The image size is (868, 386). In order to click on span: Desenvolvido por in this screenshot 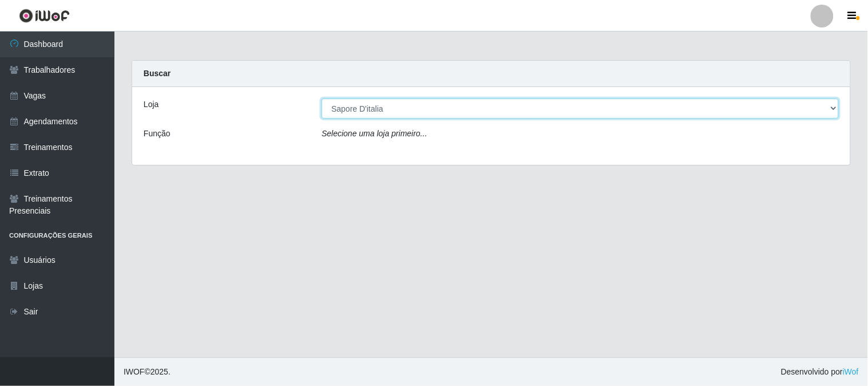, I will do `click(820, 371)`.